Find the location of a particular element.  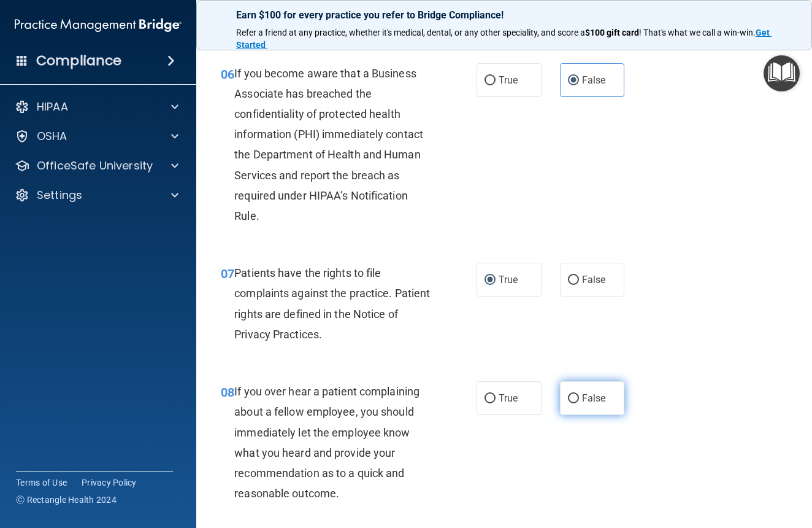

strong: $100 gift card is located at coordinates (613, 32).